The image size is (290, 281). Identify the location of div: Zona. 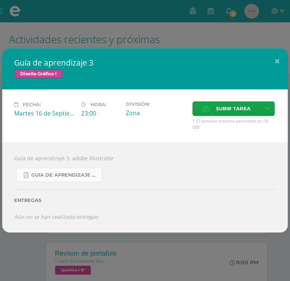
(157, 113).